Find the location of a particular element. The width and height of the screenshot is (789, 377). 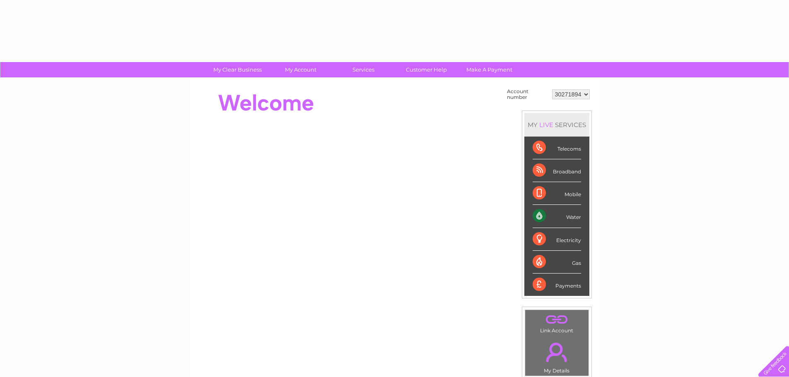

a: Services is located at coordinates (363, 70).